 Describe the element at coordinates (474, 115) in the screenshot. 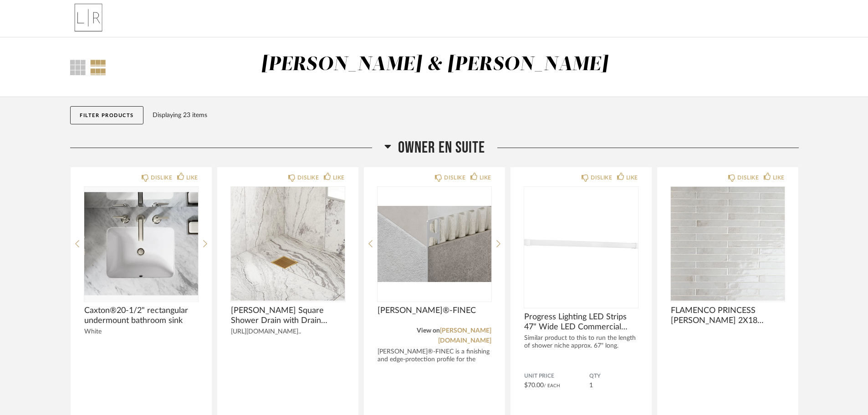

I see `div: Displaying 23 items` at that location.